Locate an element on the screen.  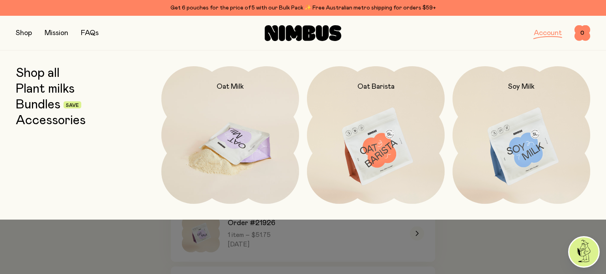
a: Plant milks is located at coordinates (45, 89).